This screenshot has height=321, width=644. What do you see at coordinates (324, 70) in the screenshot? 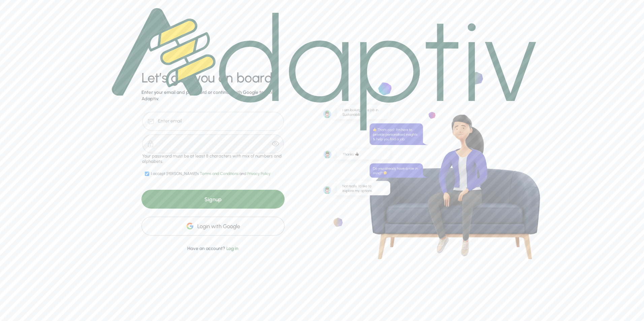
I see `img: logo.1749501288befa47a911bf1f7fa84db0.svg` at bounding box center [324, 70].